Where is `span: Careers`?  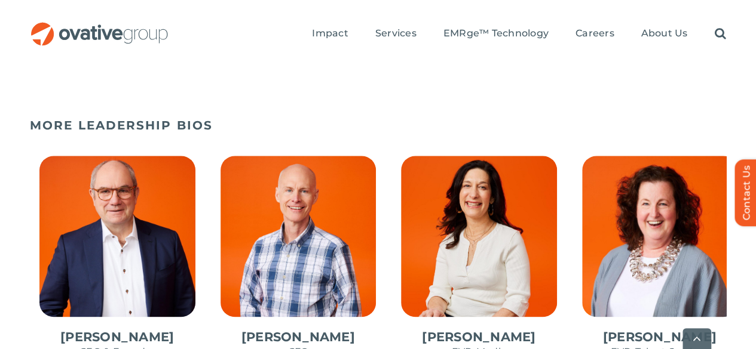
span: Careers is located at coordinates (594, 33).